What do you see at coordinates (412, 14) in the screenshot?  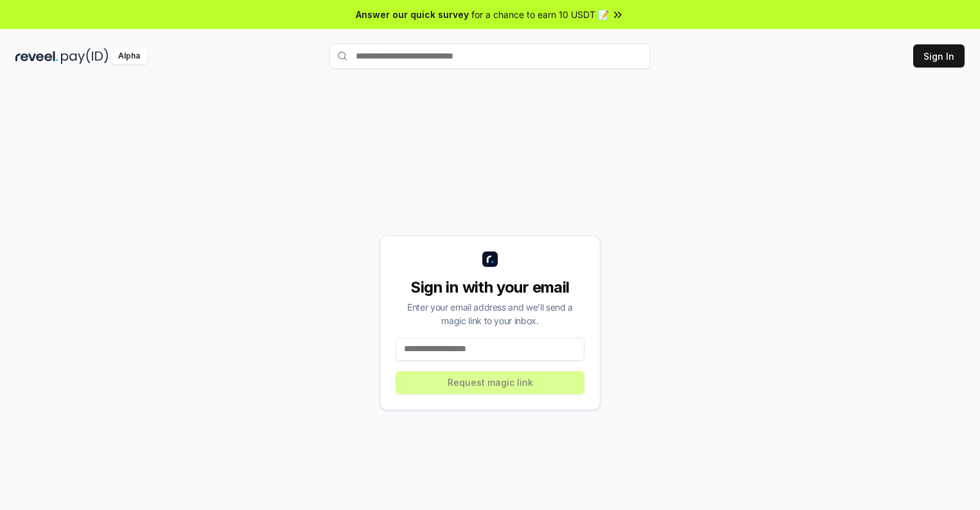 I see `span: Answer our quick survey` at bounding box center [412, 14].